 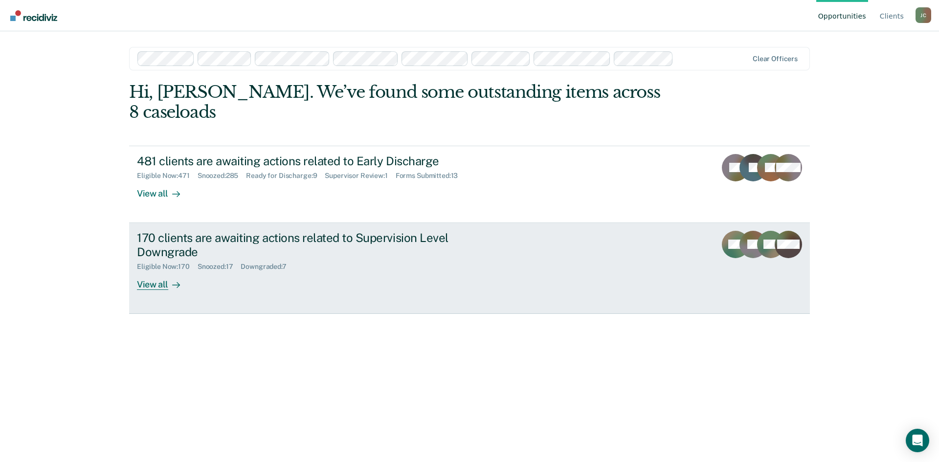 I want to click on div: Snoozed : 285, so click(x=222, y=176).